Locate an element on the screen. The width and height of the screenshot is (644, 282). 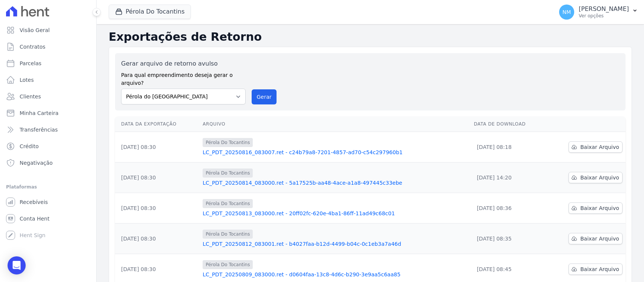
span: Visão Geral is located at coordinates (35, 31).